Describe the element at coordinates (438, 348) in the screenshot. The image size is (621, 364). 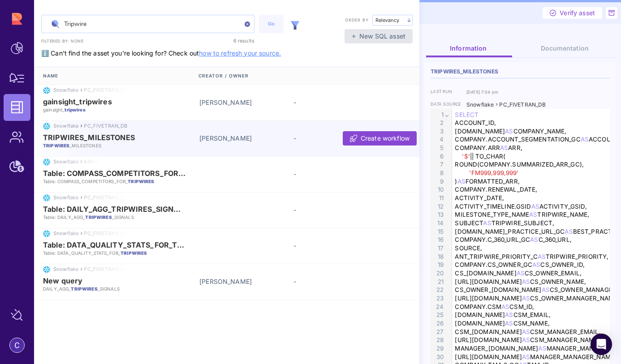
I see `div: 29` at that location.